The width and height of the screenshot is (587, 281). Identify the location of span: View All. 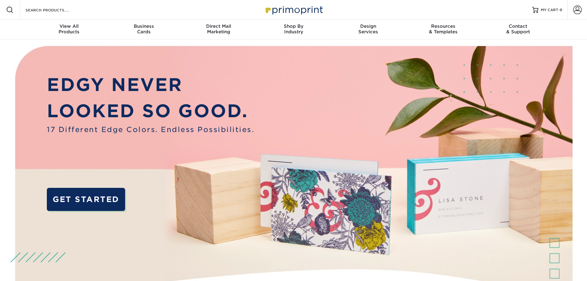
(69, 26).